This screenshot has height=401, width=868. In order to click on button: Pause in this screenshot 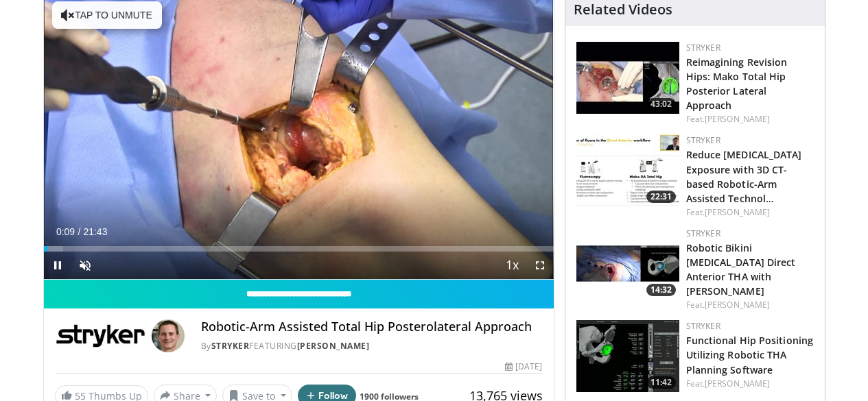, I will do `click(58, 265)`.